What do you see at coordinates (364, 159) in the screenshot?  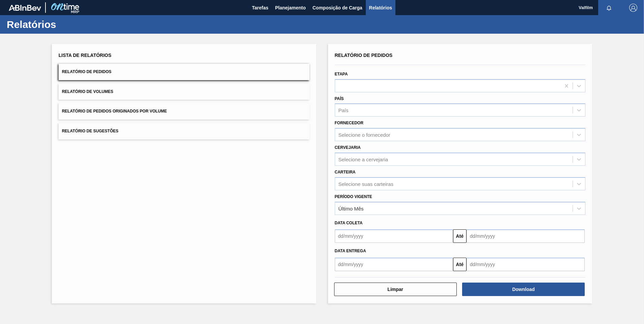 I see `div: Selecione a cervejaria` at bounding box center [364, 159].